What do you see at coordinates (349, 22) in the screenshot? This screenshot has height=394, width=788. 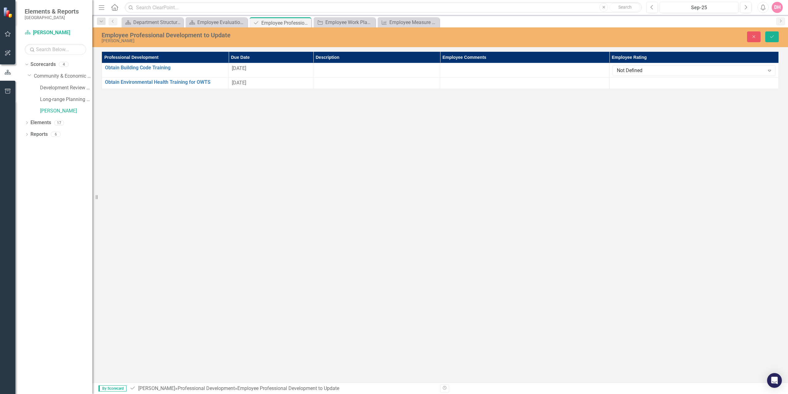 I see `div: Employee Work Plan Milestones to Update` at bounding box center [349, 22].